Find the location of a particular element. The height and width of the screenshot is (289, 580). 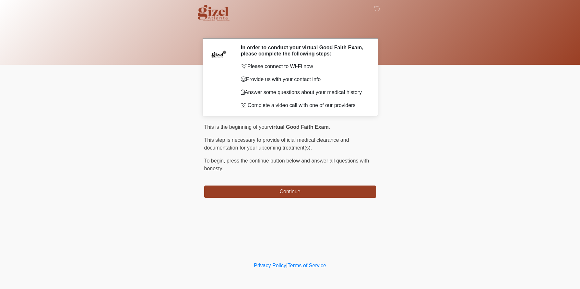

a: Terms of Service is located at coordinates (307, 265).